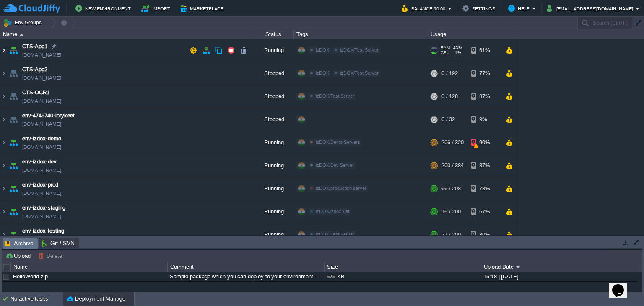 This screenshot has height=306, width=644. What do you see at coordinates (333, 211) in the screenshot?
I see `span: izDOX/izdox-uat` at bounding box center [333, 211].